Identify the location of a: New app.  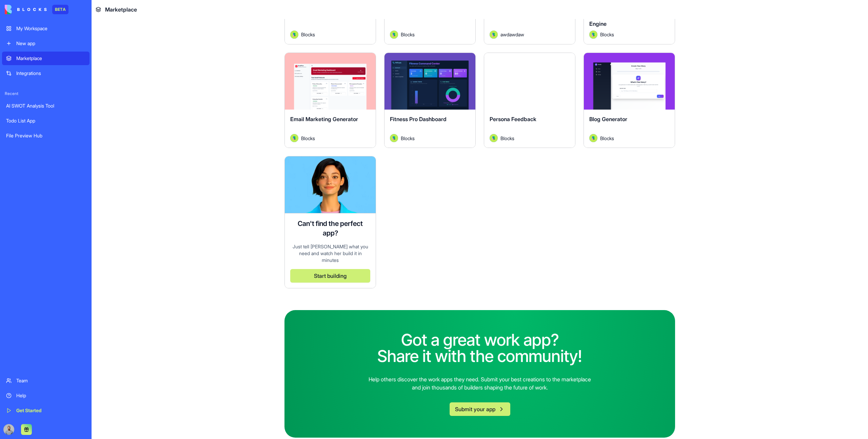
(45, 44).